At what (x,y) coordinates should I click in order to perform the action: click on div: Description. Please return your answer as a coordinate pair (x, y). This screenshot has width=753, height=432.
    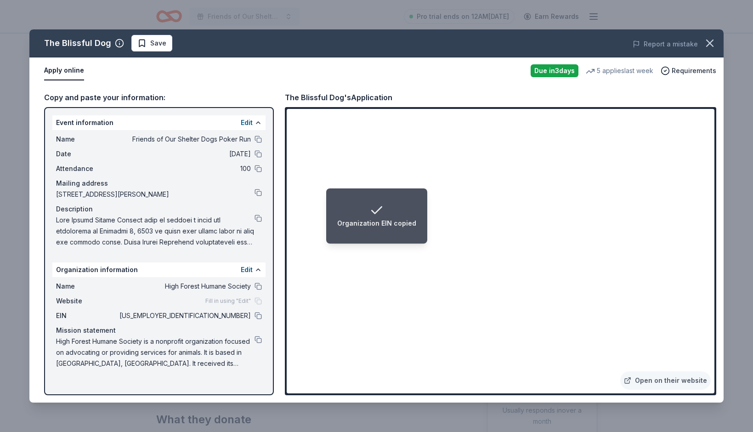
    Looking at the image, I should click on (159, 209).